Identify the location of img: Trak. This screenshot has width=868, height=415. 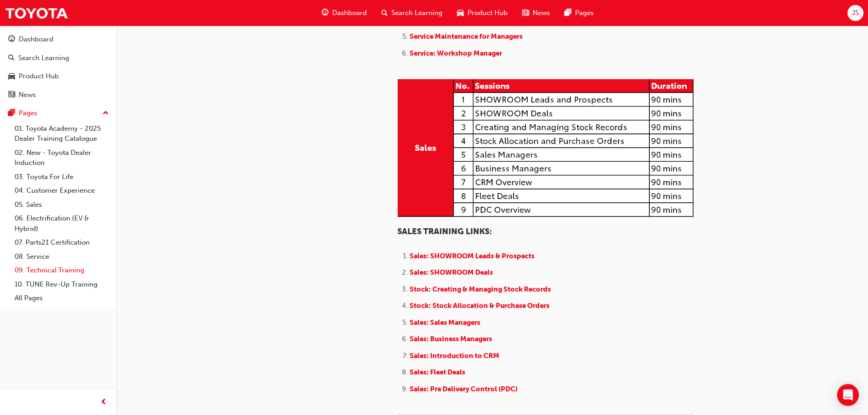
(37, 13).